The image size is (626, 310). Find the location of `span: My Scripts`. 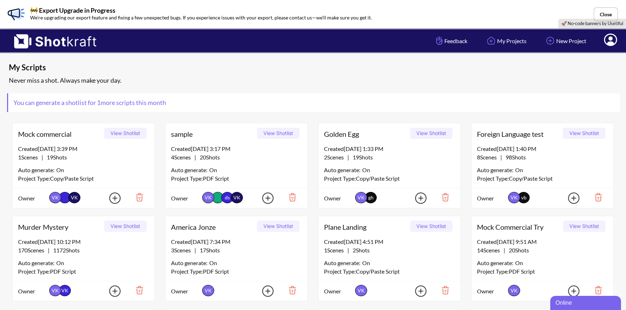

span: My Scripts is located at coordinates (238, 68).